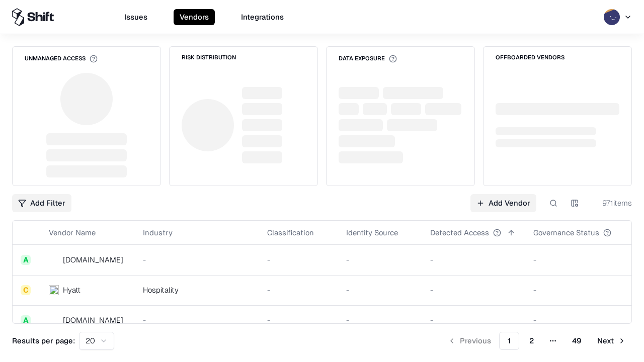  What do you see at coordinates (26, 290) in the screenshot?
I see `div: C` at bounding box center [26, 290].